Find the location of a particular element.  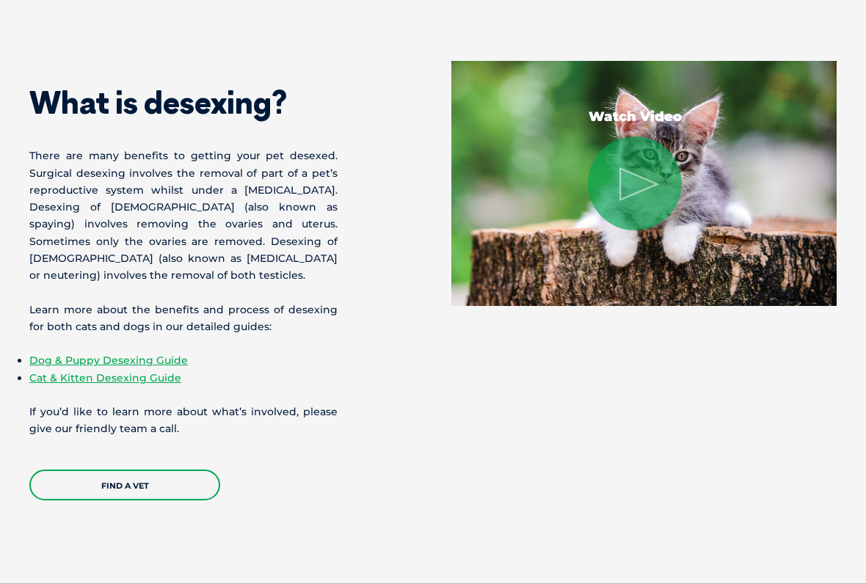

h2: What is desexing? is located at coordinates (184, 103).